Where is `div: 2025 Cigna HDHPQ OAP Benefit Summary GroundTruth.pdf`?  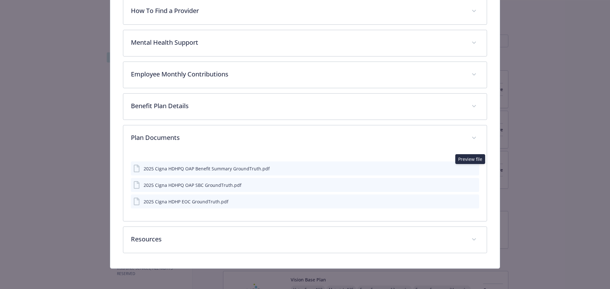 div: 2025 Cigna HDHPQ OAP Benefit Summary GroundTruth.pdf is located at coordinates (206, 169).